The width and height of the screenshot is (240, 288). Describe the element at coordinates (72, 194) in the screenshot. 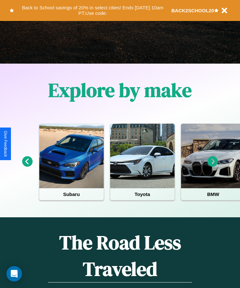

I see `h4: Subaru` at that location.